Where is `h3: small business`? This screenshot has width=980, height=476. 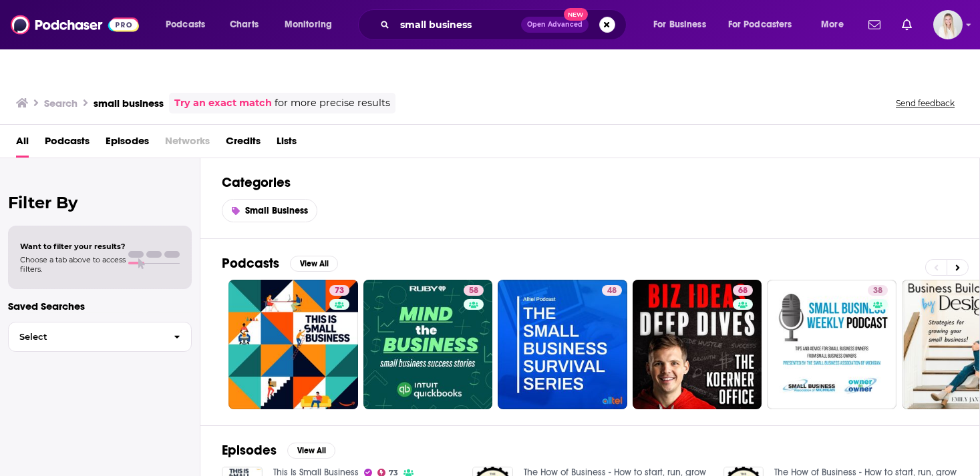
h3: small business is located at coordinates (128, 103).